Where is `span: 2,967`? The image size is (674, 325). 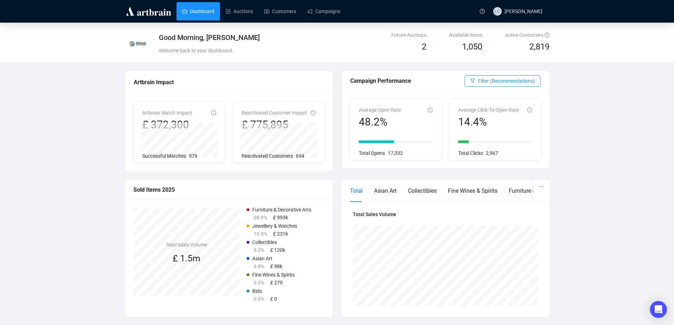
span: 2,967 is located at coordinates (492, 153).